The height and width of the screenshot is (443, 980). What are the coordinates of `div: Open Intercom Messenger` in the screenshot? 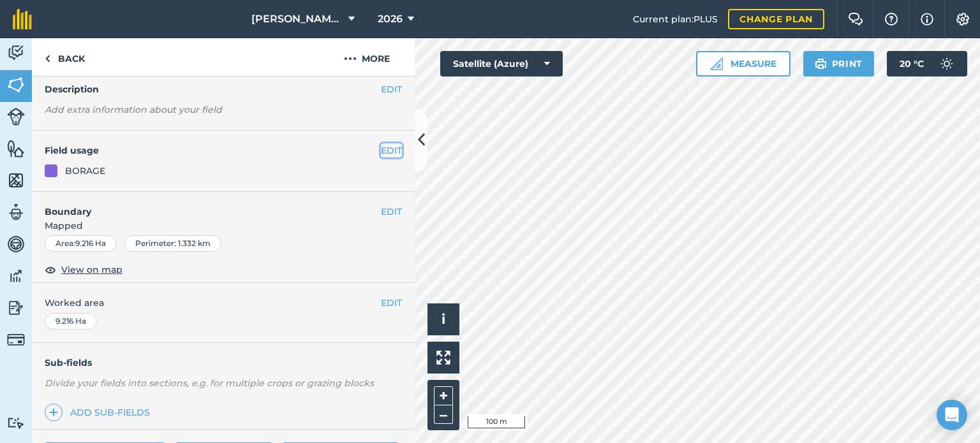 It's located at (952, 415).